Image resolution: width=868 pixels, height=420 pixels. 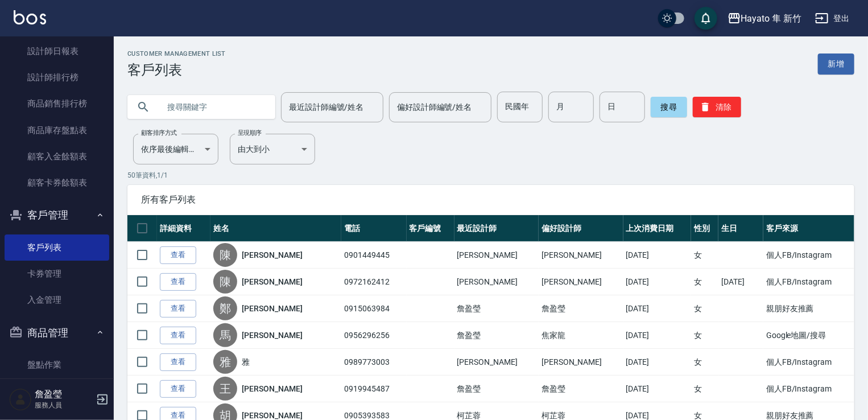 What do you see at coordinates (373, 362) in the screenshot?
I see `td: 0989773003` at bounding box center [373, 362].